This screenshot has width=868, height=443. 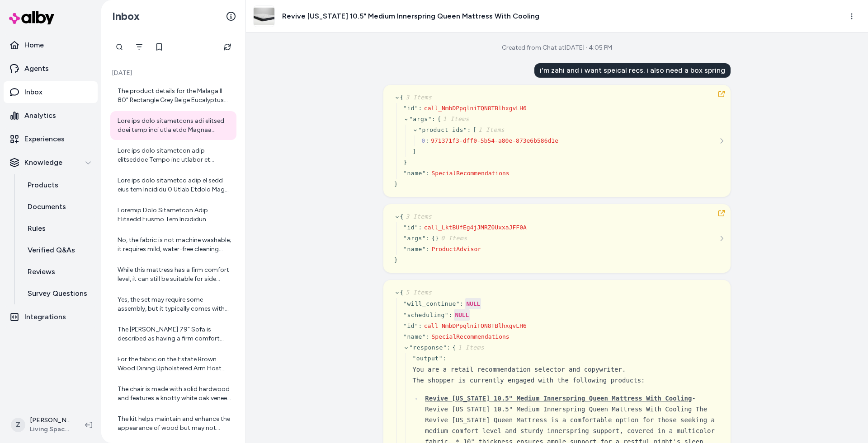 I want to click on div: Lore ips dolo sitametcon adip elitseddoe Tempo inc utlabor et doloremag aliqua: | Enimadmi | Veni..., so click(x=174, y=156).